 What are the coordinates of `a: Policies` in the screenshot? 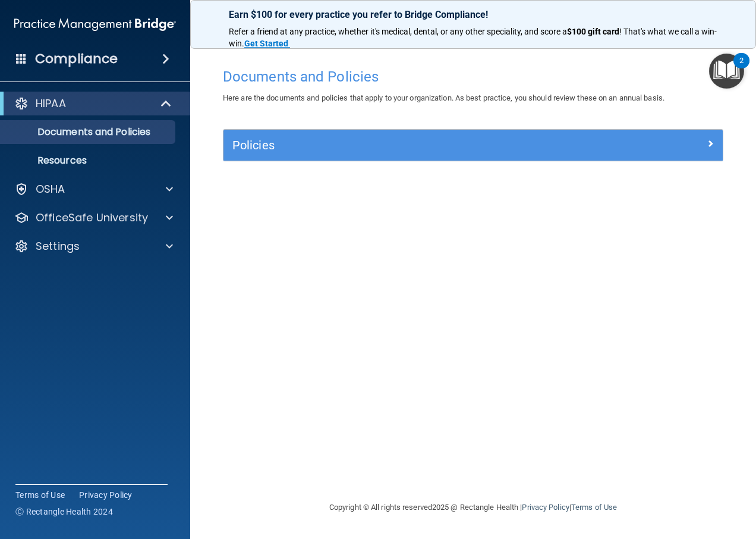 It's located at (474, 145).